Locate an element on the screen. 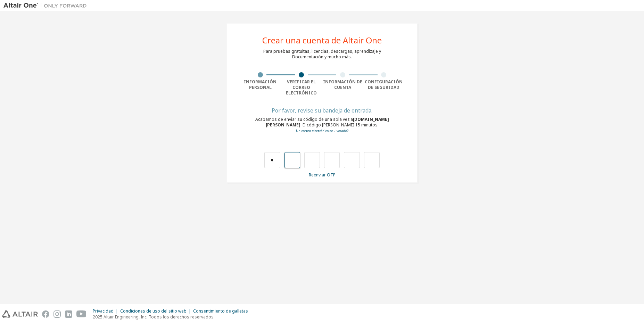 This screenshot has width=644, height=324. a: Volver al formulario de registro is located at coordinates (322, 131).